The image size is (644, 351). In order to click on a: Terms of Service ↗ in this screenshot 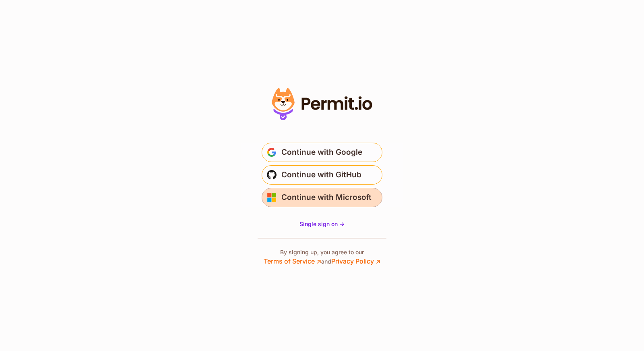, I will do `click(292, 261)`.